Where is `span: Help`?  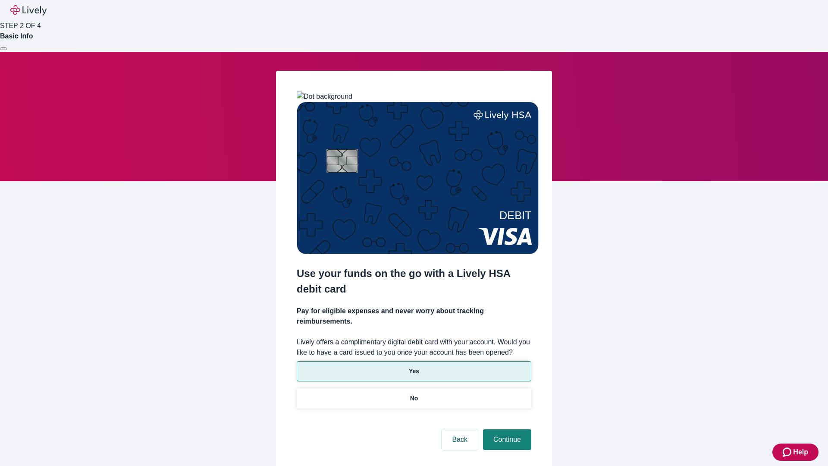
span: Help is located at coordinates (800, 452).